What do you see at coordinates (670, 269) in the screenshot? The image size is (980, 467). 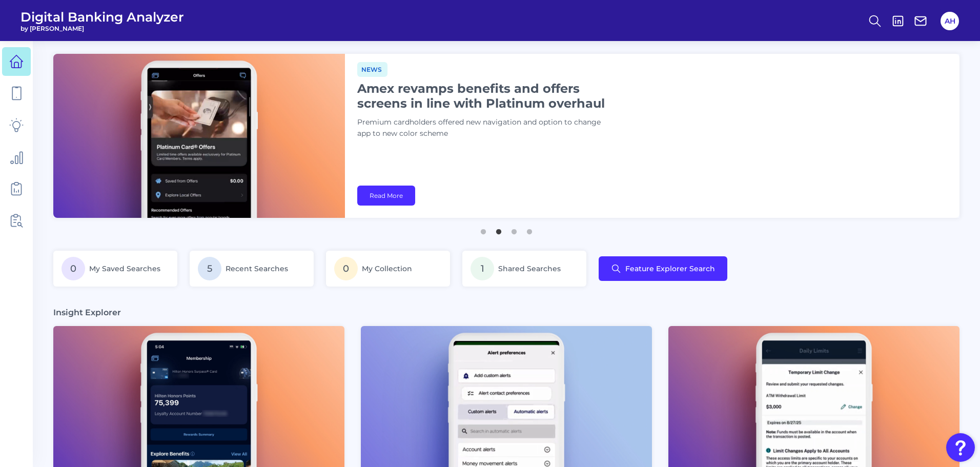 I see `span: Feature Explorer Search` at bounding box center [670, 269].